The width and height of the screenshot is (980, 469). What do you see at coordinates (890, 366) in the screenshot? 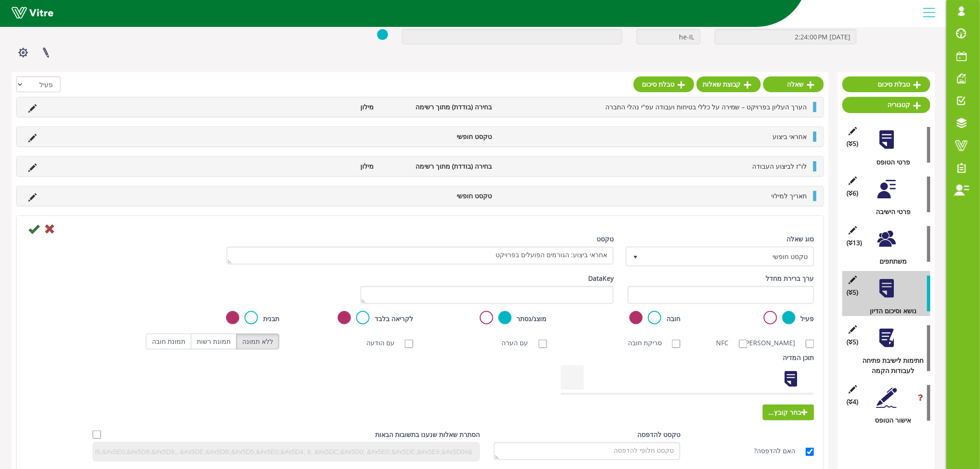
I see `div: חתימות לישיבת פתיחה לעבודות הקמה` at bounding box center [890, 366].